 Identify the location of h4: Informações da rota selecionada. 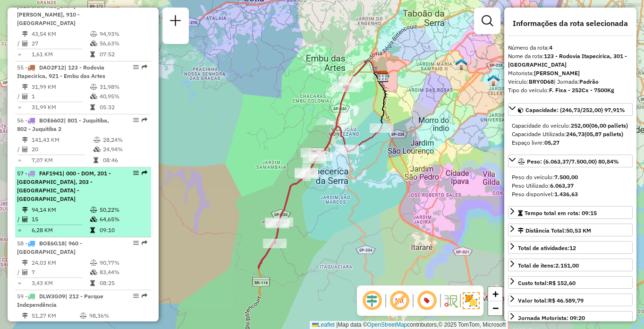
(571, 23).